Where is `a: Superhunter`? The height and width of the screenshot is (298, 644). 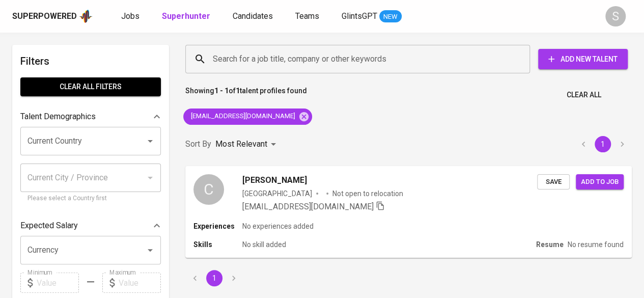
a: Superhunter is located at coordinates (187, 16).